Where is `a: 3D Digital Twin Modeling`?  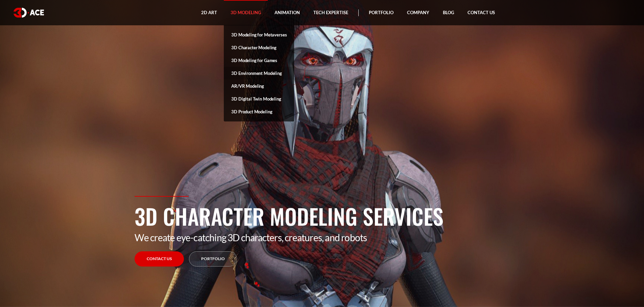
a: 3D Digital Twin Modeling is located at coordinates (259, 99).